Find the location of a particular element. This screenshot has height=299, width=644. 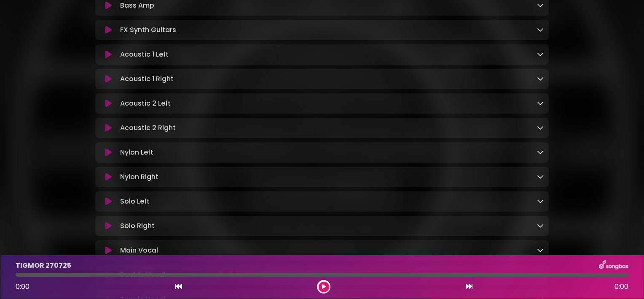

p: Nylon Left is located at coordinates (136, 152).